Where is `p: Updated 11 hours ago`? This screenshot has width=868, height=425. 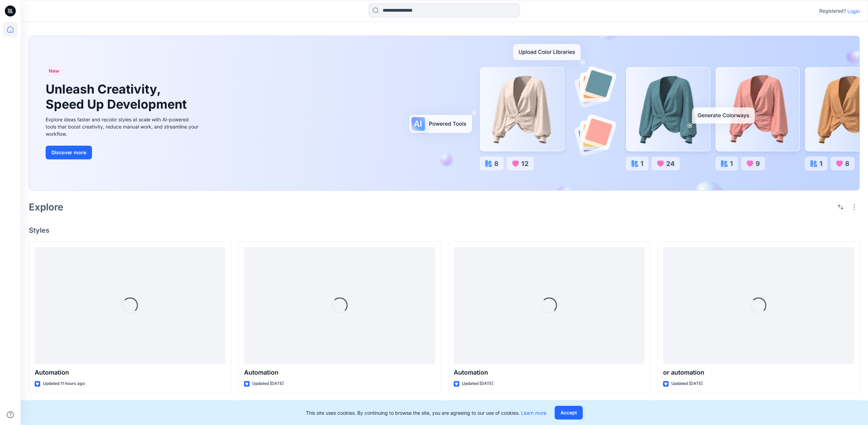
p: Updated 11 hours ago is located at coordinates (64, 384).